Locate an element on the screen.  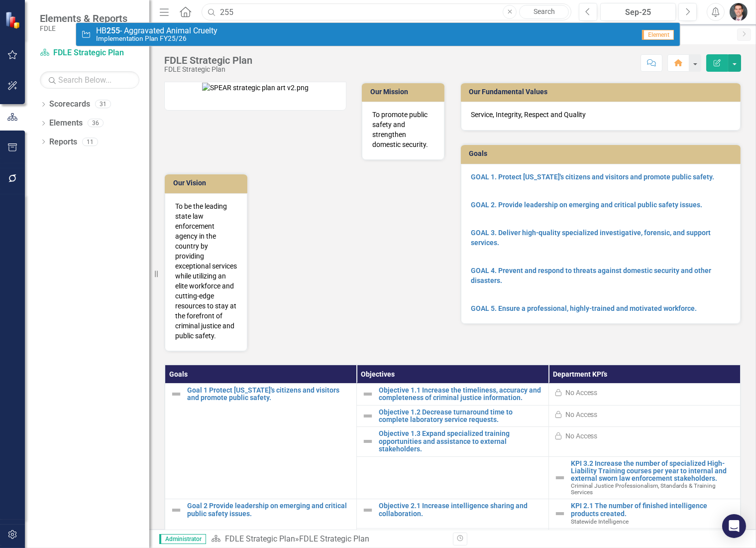
h3: Our Mission is located at coordinates (405, 92).